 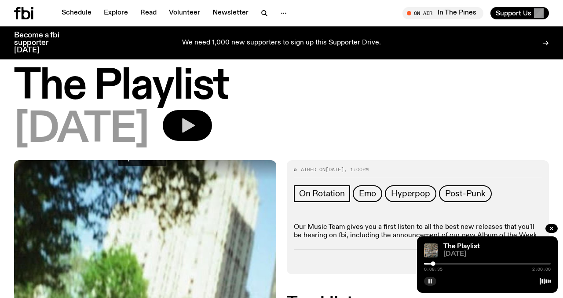 I want to click on a: Read, so click(x=148, y=13).